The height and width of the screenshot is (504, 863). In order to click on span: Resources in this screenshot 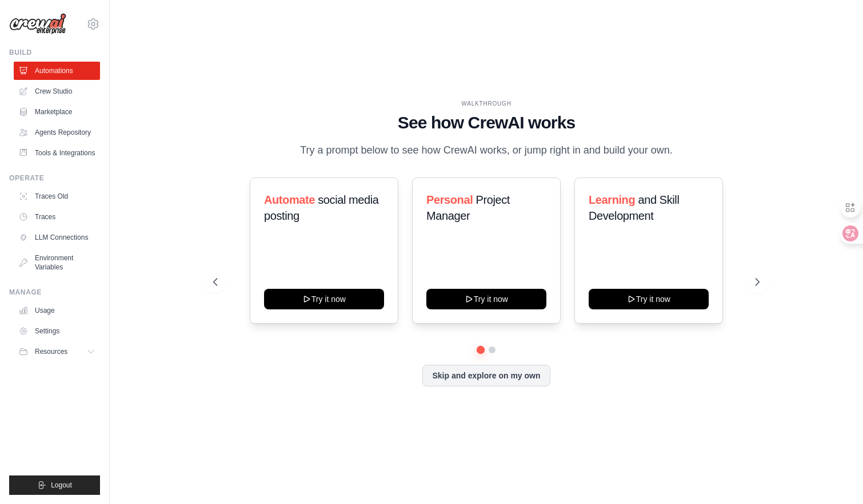, I will do `click(51, 352)`.